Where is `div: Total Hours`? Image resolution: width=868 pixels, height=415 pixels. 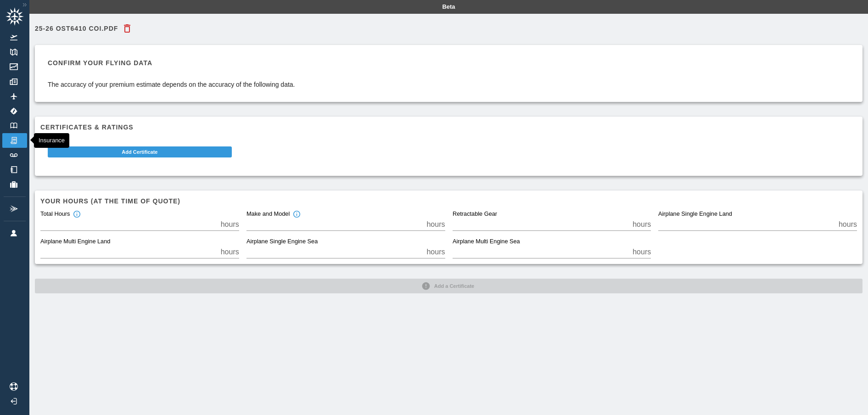 div: Total Hours is located at coordinates (60, 215).